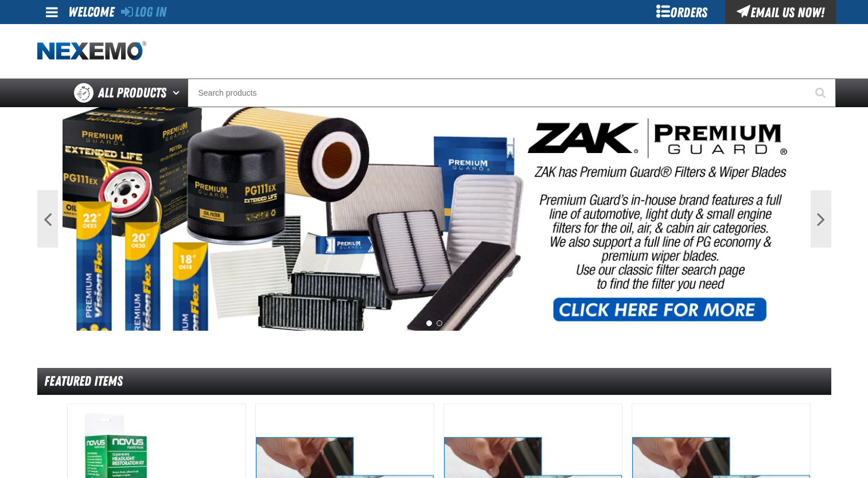 The image size is (868, 478). What do you see at coordinates (178, 93) in the screenshot?
I see `button: Open All Products pages` at bounding box center [178, 93].